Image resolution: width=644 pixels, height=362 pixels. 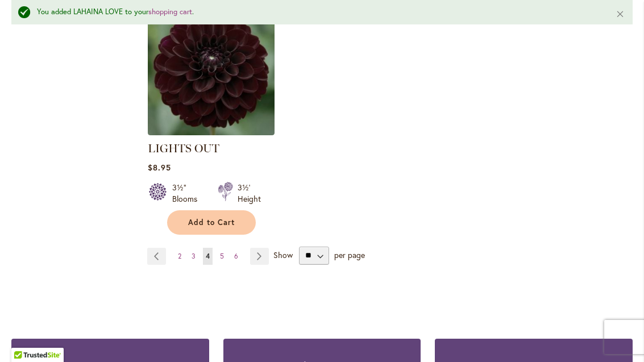 What do you see at coordinates (211, 72) in the screenshot?
I see `img: LIGHTS OUT` at bounding box center [211, 72].